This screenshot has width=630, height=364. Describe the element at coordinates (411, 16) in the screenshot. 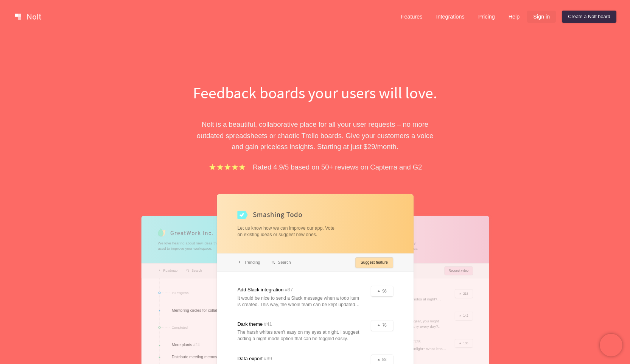

I see `a: Features` at that location.